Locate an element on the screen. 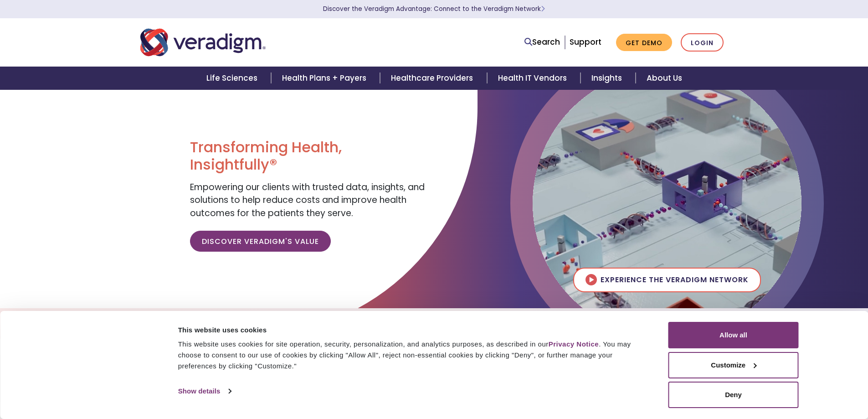 Image resolution: width=868 pixels, height=419 pixels. a: Life Sciences is located at coordinates (233, 78).